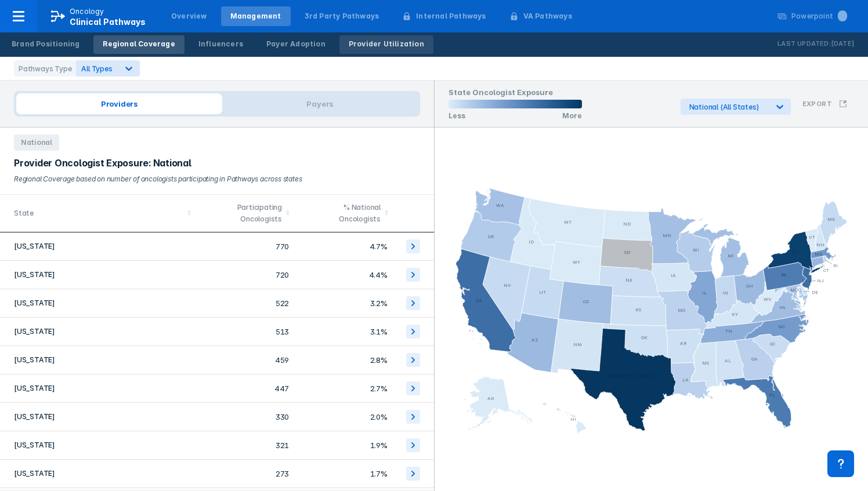 This screenshot has height=491, width=868. I want to click on td: 1.7%, so click(345, 474).